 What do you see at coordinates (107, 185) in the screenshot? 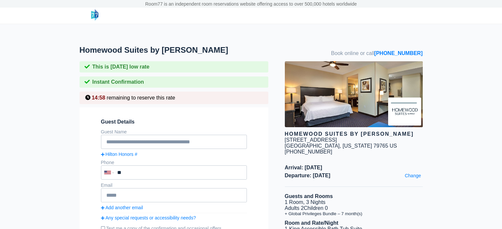
I see `label: Email` at bounding box center [107, 185].